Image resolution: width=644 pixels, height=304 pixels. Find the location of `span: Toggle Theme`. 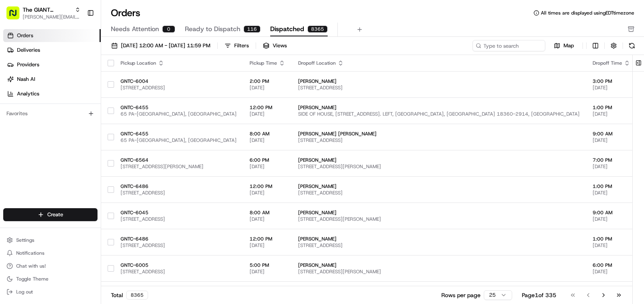

span: Toggle Theme is located at coordinates (32, 279).